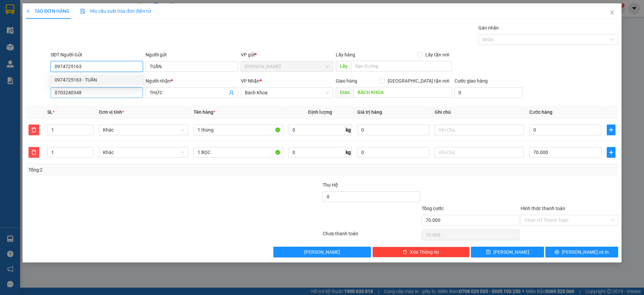 The image size is (644, 295). I want to click on span: user-add, so click(231, 92).